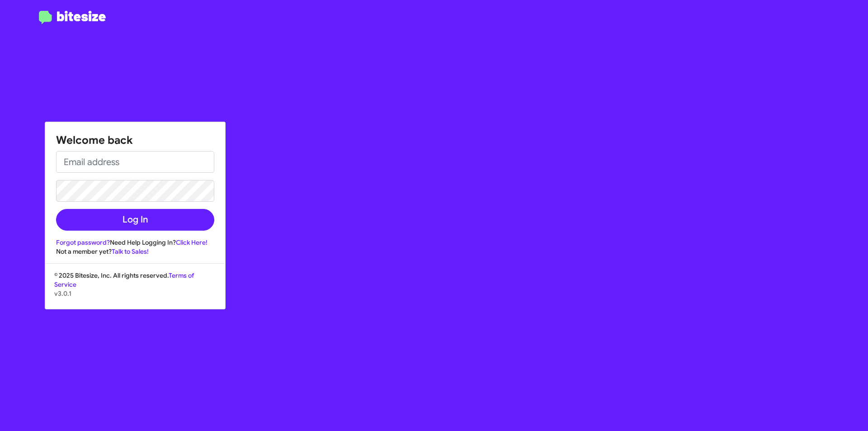 The image size is (868, 431). I want to click on p: v3.0.1, so click(135, 293).